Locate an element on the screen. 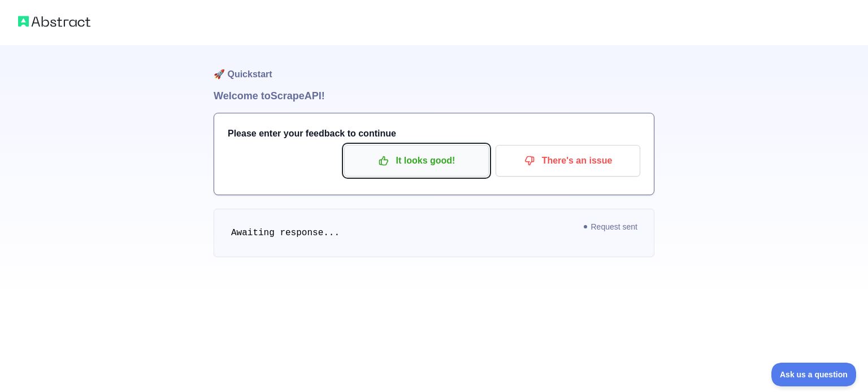  button: It looks good! is located at coordinates (417, 161).